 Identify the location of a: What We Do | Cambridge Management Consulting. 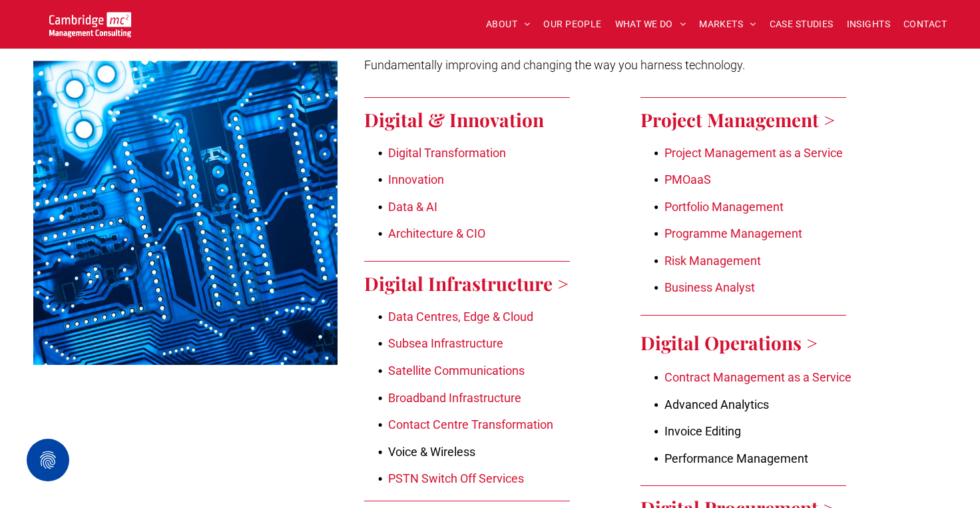
(185, 213).